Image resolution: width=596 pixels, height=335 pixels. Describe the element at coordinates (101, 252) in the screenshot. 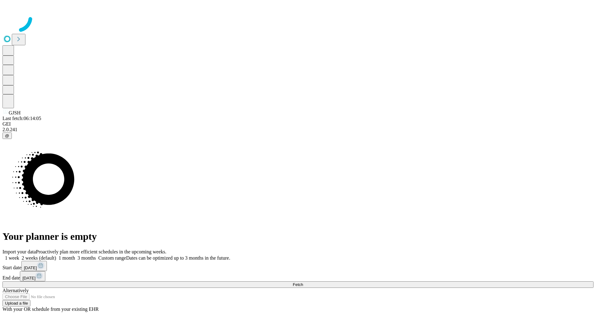

I see `span: Proactively plan more efficient schedules in the upcoming weeks.` at that location.